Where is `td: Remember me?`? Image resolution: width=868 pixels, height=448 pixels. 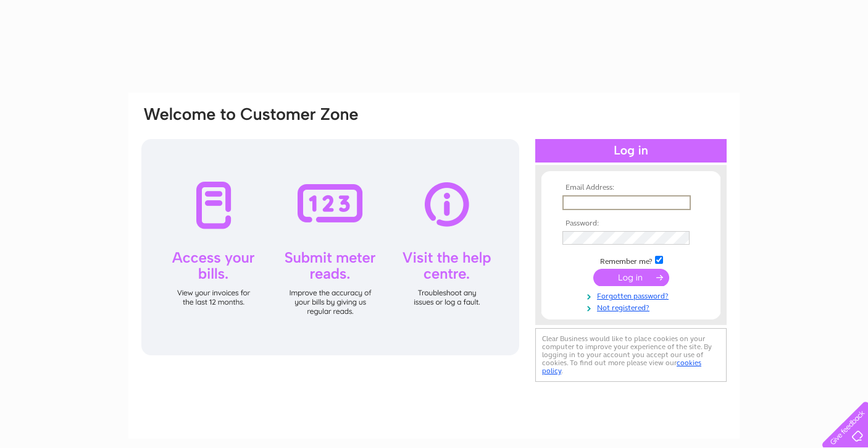 td: Remember me? is located at coordinates (631, 260).